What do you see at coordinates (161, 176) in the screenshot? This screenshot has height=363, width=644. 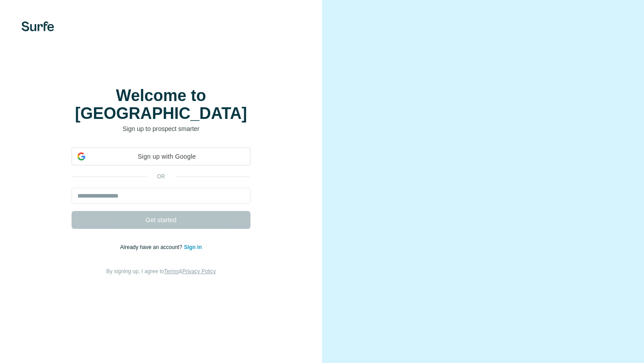 I see `p: or` at bounding box center [161, 176].